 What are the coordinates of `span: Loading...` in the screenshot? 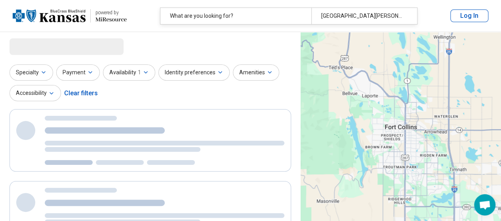 It's located at (43, 46).